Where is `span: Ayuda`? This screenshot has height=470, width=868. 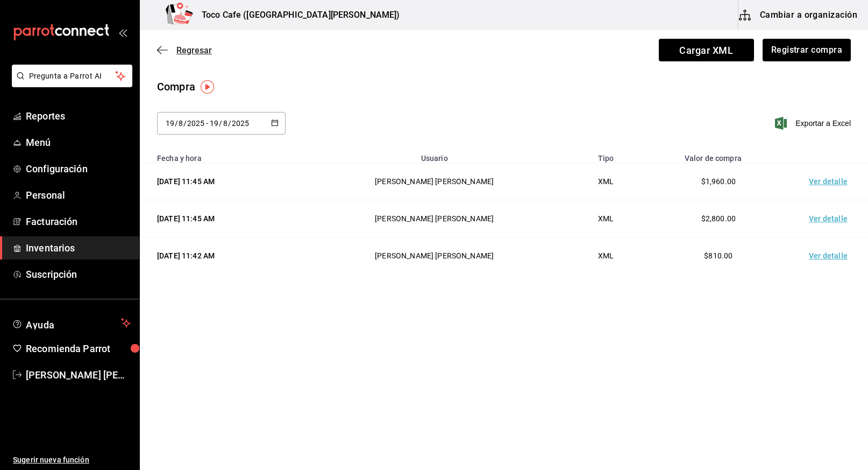
span: Ayuda is located at coordinates (71, 323).